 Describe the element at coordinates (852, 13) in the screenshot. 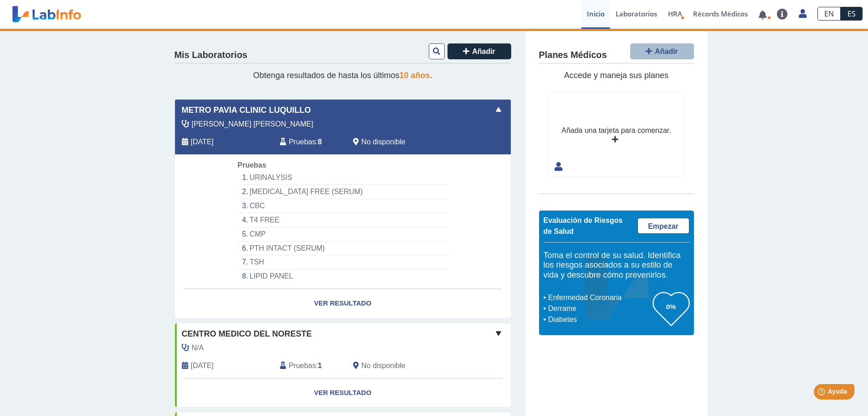

I see `a: ES` at that location.